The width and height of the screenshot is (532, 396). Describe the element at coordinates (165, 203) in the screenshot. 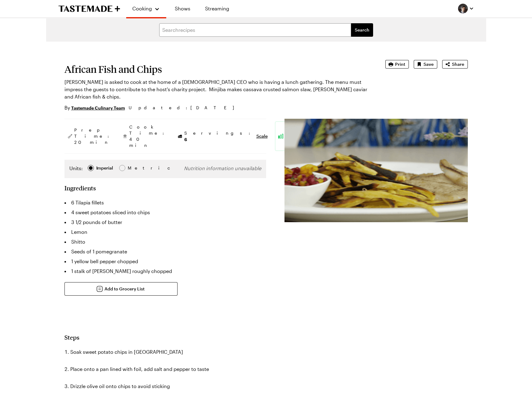

I see `li: 6 Tilapia fillets` at that location.